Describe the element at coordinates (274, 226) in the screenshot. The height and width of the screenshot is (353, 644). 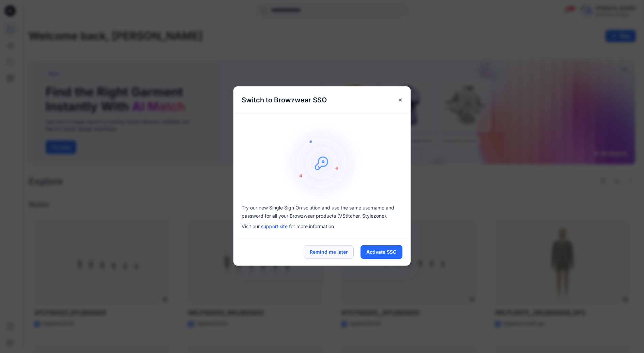
I see `a: support site` at that location.